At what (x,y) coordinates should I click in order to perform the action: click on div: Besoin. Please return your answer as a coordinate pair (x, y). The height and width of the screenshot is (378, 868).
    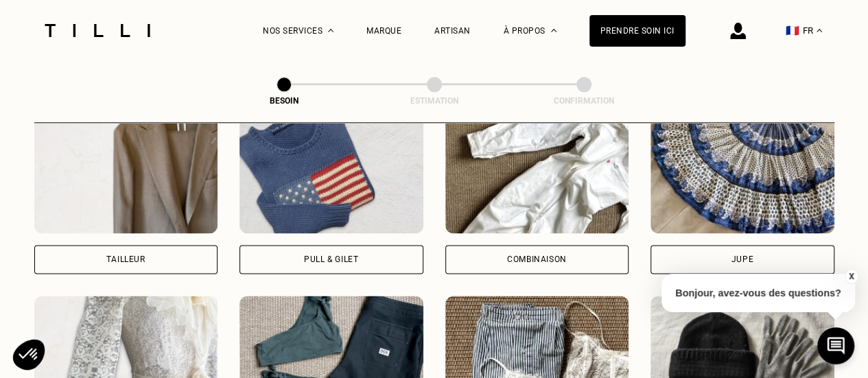
    Looking at the image, I should click on (284, 101).